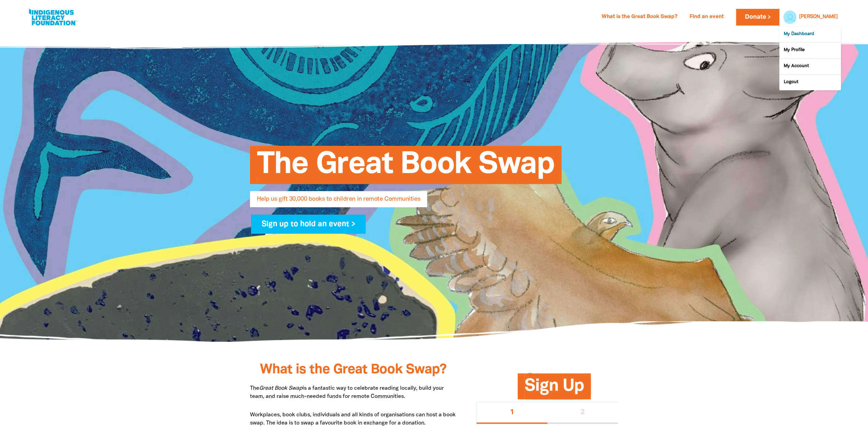 The height and width of the screenshot is (433, 868). What do you see at coordinates (280, 389) in the screenshot?
I see `em: Great Book Swap` at bounding box center [280, 389].